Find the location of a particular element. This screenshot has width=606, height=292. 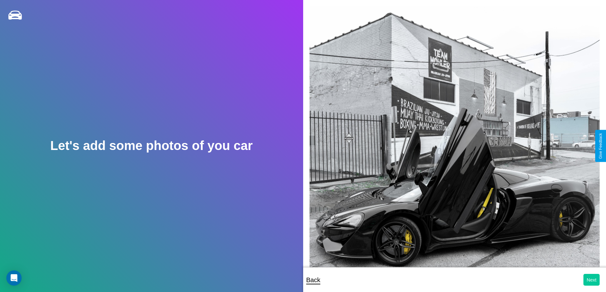

div: Open Intercom Messenger is located at coordinates (14, 278).